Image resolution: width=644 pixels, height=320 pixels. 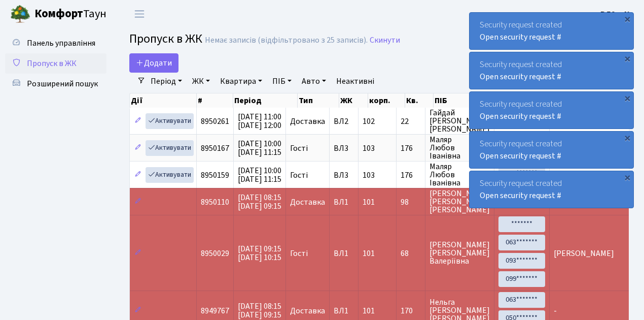 I want to click on a: Додати, so click(x=153, y=63).